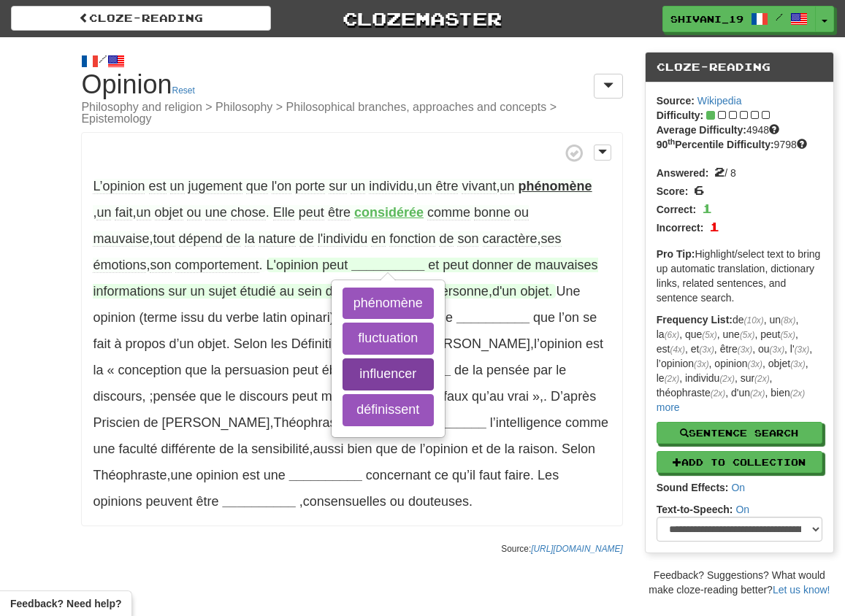 This screenshot has height=616, width=845. What do you see at coordinates (680, 115) in the screenshot?
I see `strong: Difficulty:` at bounding box center [680, 115].